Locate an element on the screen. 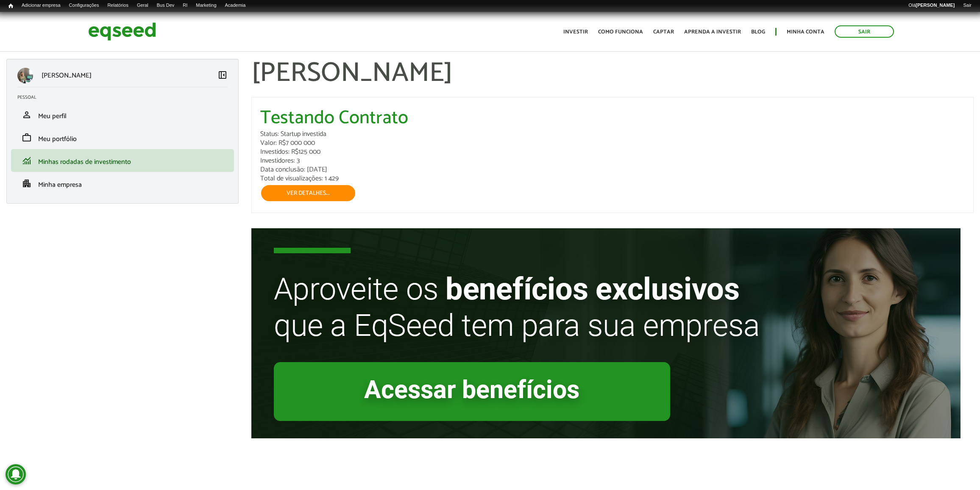 The image size is (980, 490). span: monitoring is located at coordinates (27, 160).